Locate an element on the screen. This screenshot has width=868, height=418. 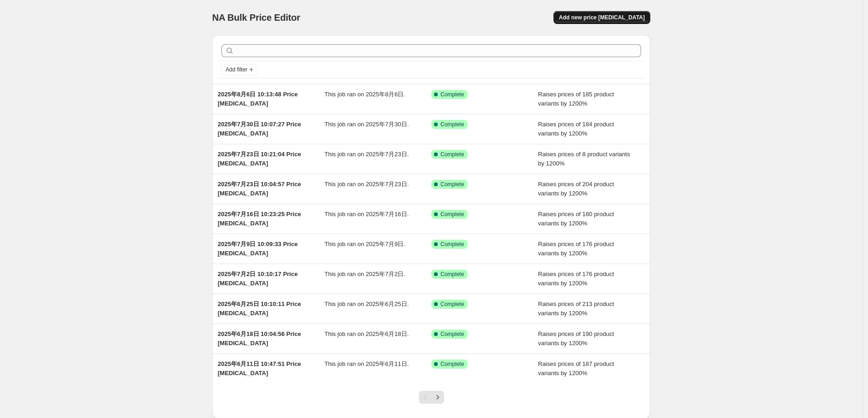
span: This job ran on 2025年7月2日. is located at coordinates (365, 274).